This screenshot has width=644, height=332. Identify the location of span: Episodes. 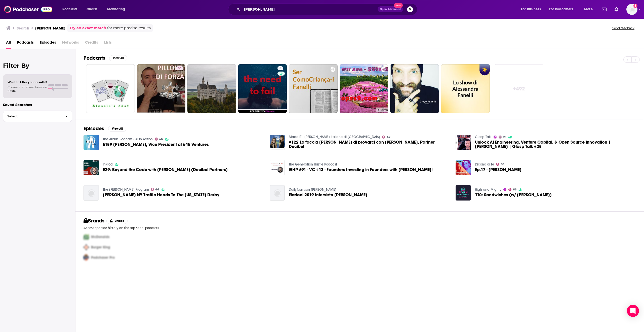
(48, 43).